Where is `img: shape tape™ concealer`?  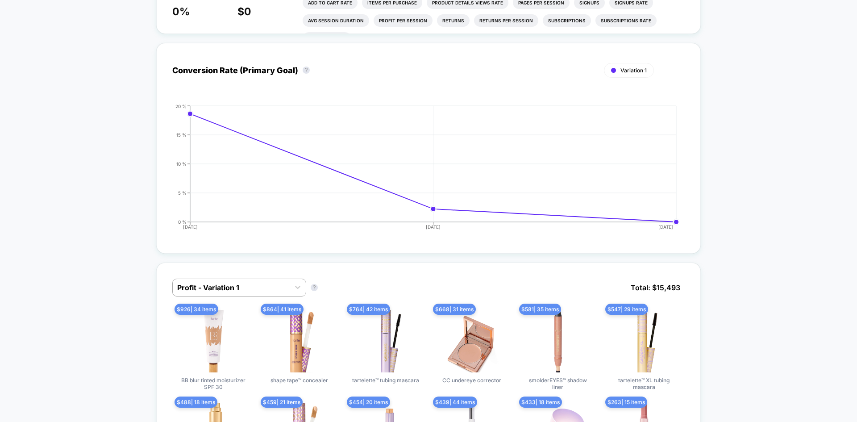
img: shape tape™ concealer is located at coordinates (300, 341).